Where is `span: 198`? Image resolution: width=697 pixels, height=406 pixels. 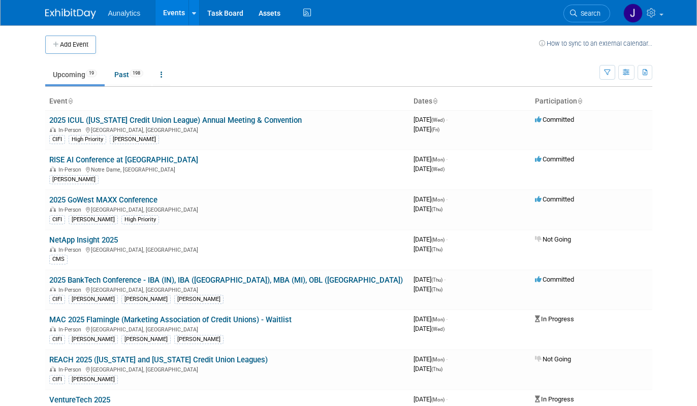 span: 198 is located at coordinates (136, 73).